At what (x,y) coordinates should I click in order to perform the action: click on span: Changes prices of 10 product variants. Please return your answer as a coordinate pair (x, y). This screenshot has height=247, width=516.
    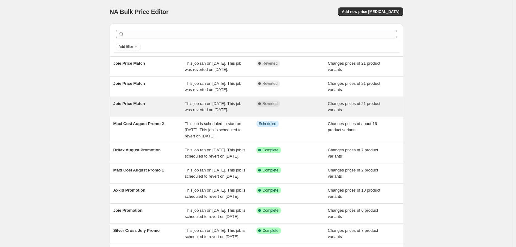
    Looking at the image, I should click on (354, 193).